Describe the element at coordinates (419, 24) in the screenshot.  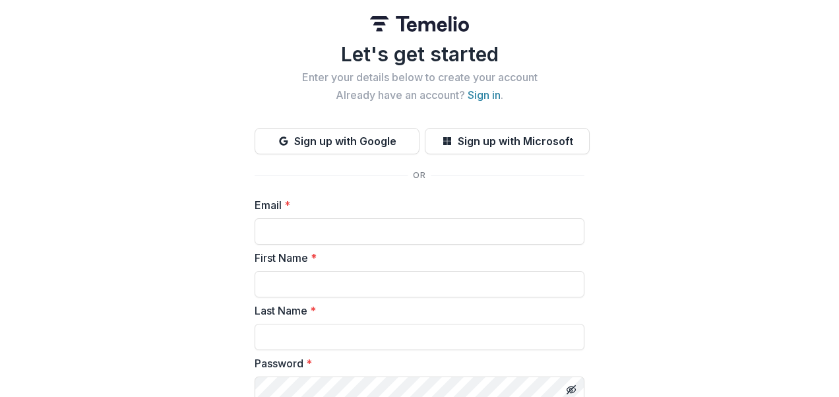
I see `img: Temelio` at that location.